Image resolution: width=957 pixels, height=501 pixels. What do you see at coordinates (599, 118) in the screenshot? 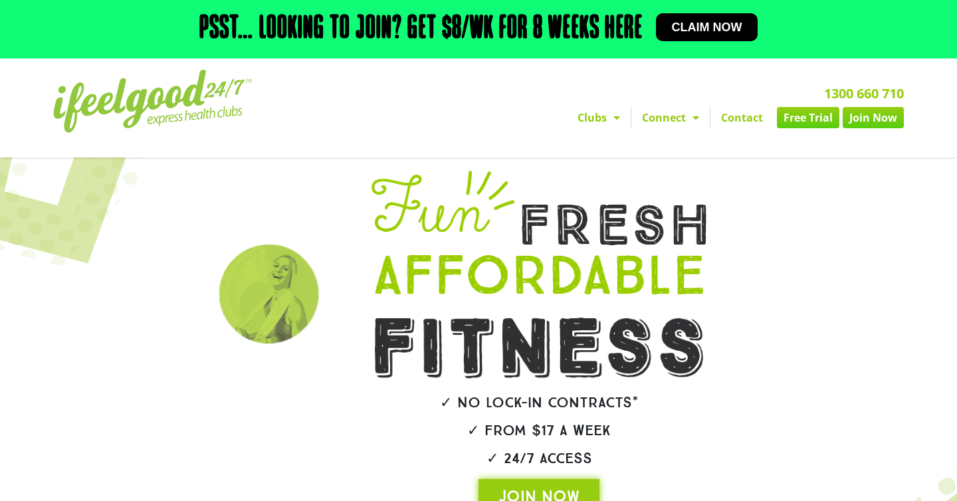
I see `a: Clubs` at bounding box center [599, 118].